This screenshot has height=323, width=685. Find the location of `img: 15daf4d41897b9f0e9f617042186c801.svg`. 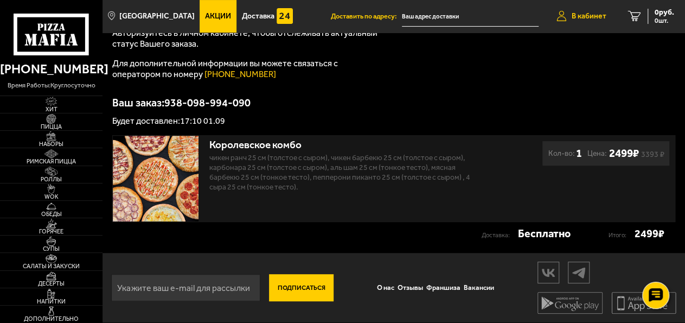

img: 15daf4d41897b9f0e9f617042186c801.svg is located at coordinates (285, 16).